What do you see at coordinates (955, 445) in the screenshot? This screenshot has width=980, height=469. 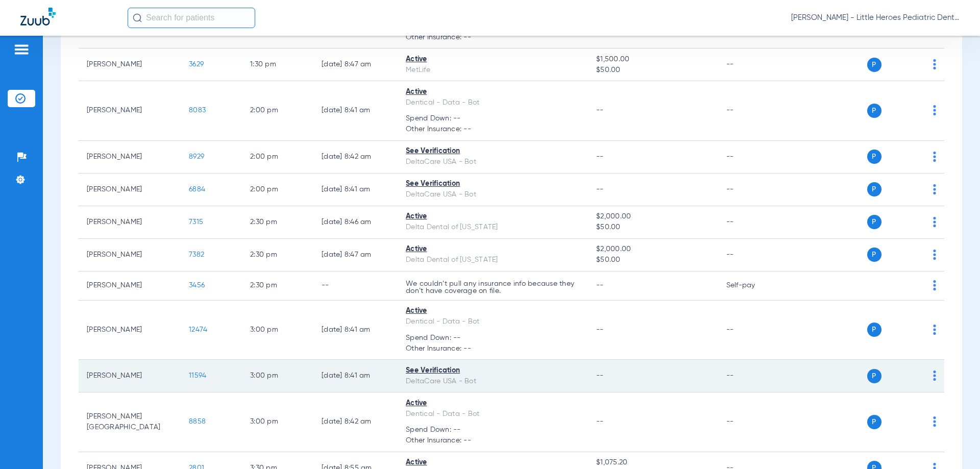 I see `div: Chat Widget` at bounding box center [955, 445].